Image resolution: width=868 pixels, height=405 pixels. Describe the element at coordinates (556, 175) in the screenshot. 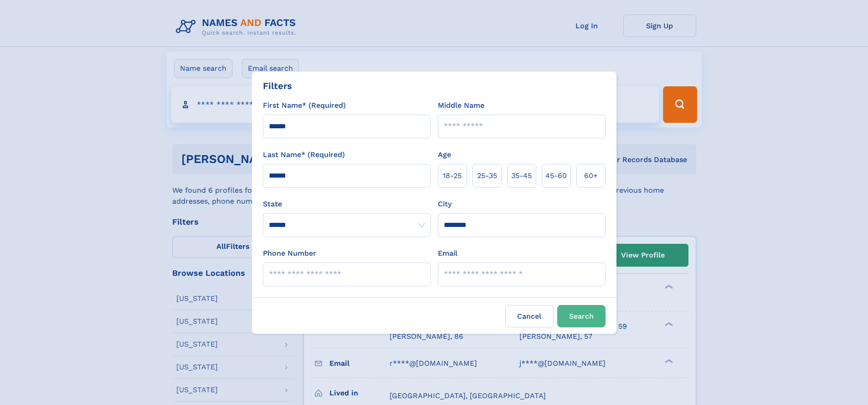

I see `span: 45‑60` at that location.